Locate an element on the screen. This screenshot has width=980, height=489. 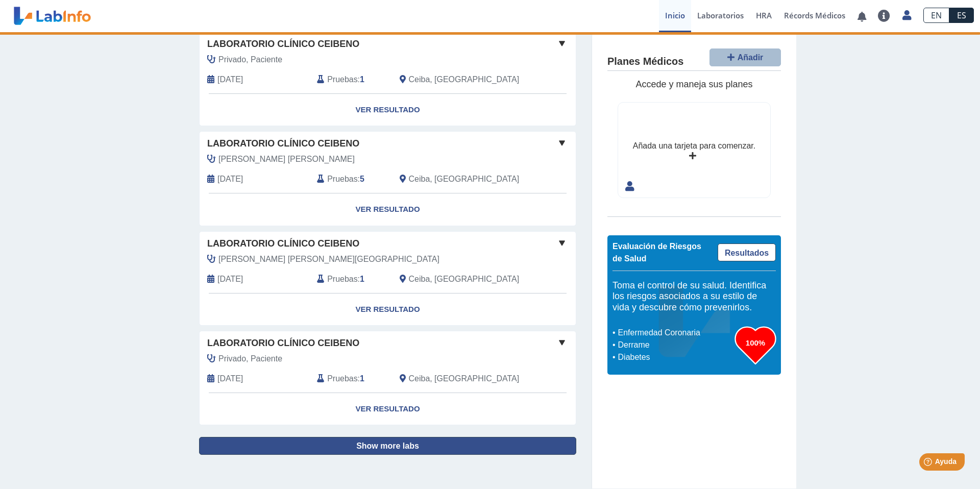
li: Enfermedad Coronaria is located at coordinates (675, 333).